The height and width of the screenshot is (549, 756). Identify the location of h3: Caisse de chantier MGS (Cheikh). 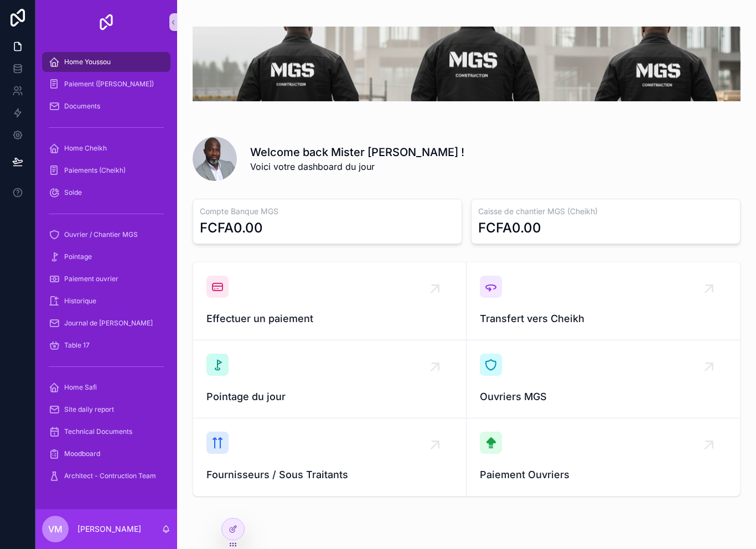
(605, 212).